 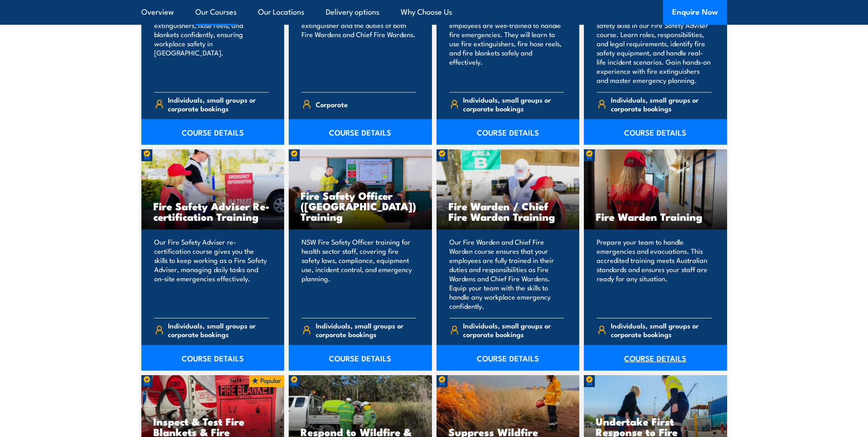 What do you see at coordinates (213, 211) in the screenshot?
I see `h3: Fire Safety Adviser Re-certification Training` at bounding box center [213, 211].